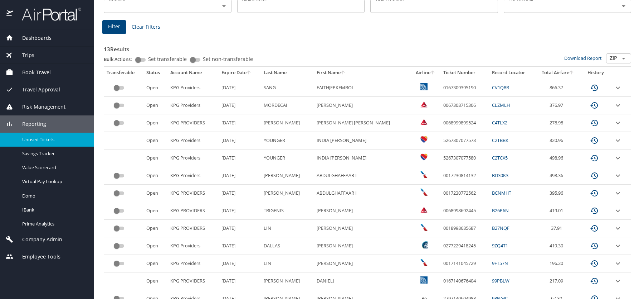 This screenshot has height=299, width=644. I want to click on td: 0067308715306, so click(465, 105).